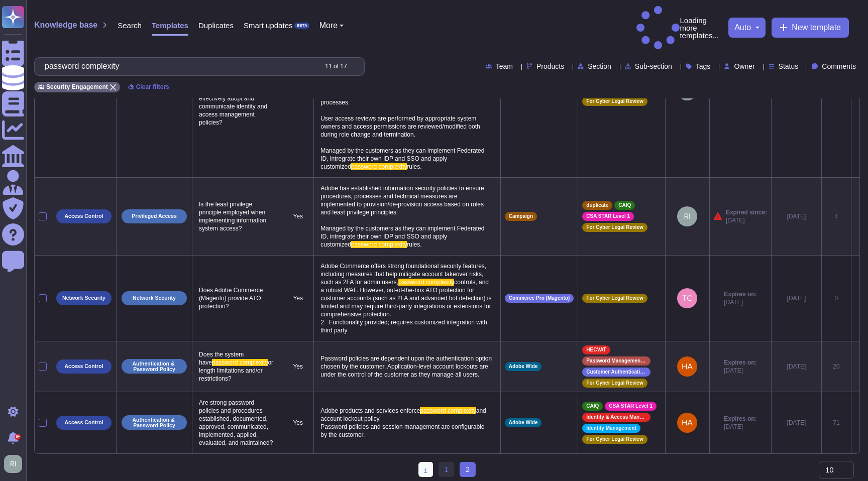  What do you see at coordinates (335, 66) in the screenshot?
I see `div: 11 of 17` at bounding box center [335, 66].